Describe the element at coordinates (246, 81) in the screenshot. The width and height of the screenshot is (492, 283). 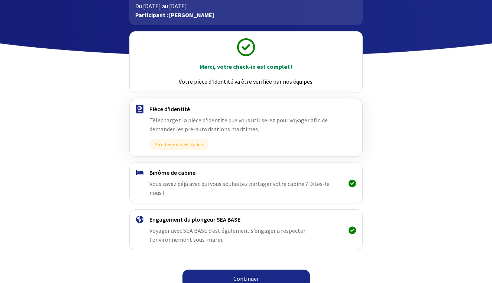
I see `p: Votre pièce d’identité va être verifiée par nos équipes.` at that location.